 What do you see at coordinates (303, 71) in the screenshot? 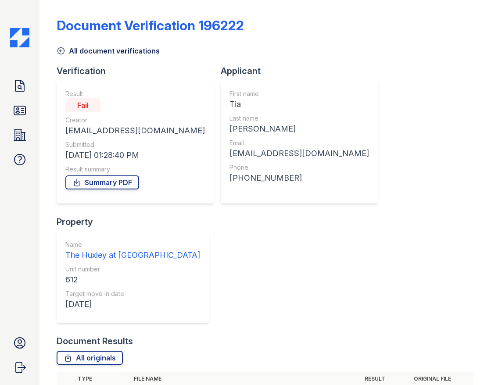
I see `div: Applicant` at bounding box center [303, 71].